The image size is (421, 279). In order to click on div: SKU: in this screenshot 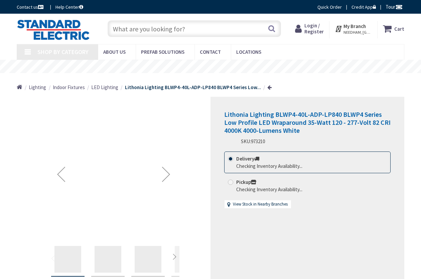, I will do `click(253, 141)`.